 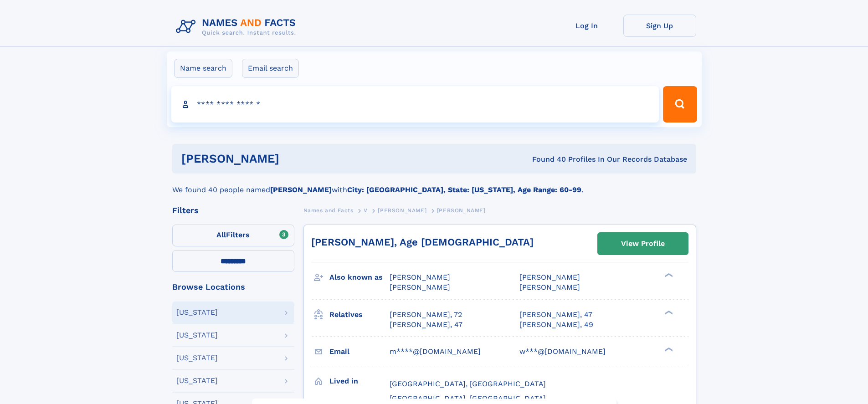 What do you see at coordinates (359, 315) in the screenshot?
I see `h3: Relatives` at bounding box center [359, 315].